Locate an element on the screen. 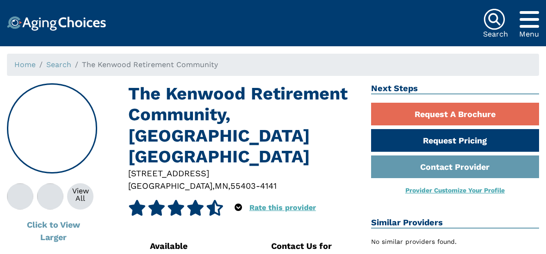  a: Home is located at coordinates (25, 64).